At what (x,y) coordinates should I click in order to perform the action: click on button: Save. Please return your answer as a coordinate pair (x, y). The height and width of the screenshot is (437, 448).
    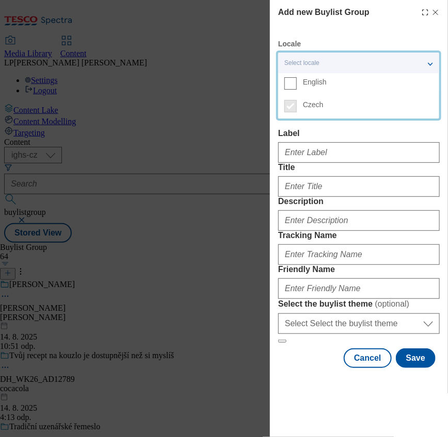
    Looking at the image, I should click on (415, 359).